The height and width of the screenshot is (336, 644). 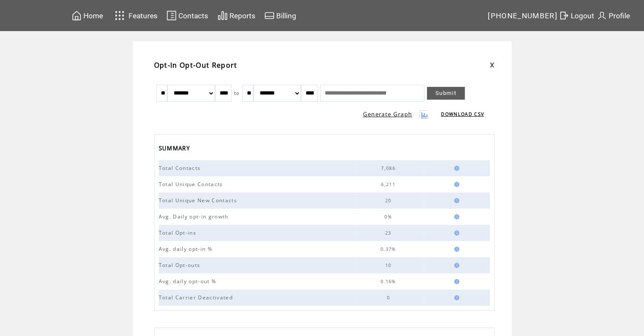 I want to click on span: Total Carrier Deactivated, so click(x=197, y=298).